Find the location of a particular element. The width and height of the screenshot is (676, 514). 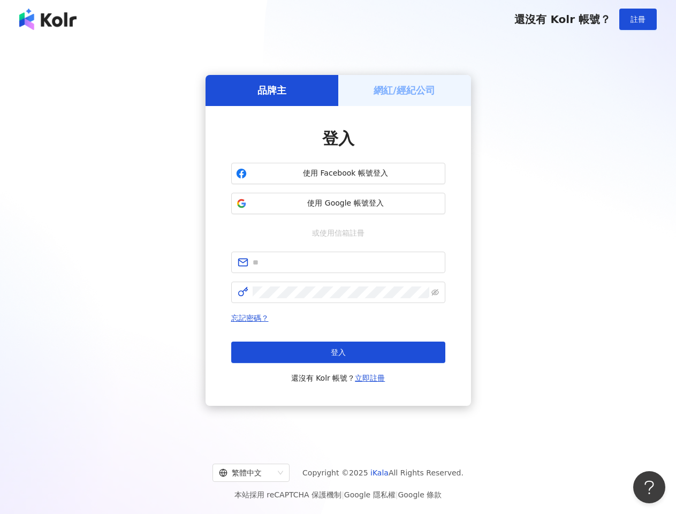

img: logo is located at coordinates (48, 19).